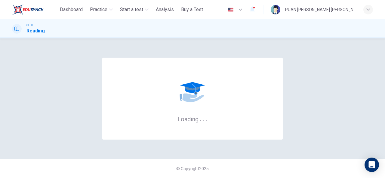 This screenshot has height=178, width=385. What do you see at coordinates (28, 10) in the screenshot?
I see `img: ELTC logo` at bounding box center [28, 10].